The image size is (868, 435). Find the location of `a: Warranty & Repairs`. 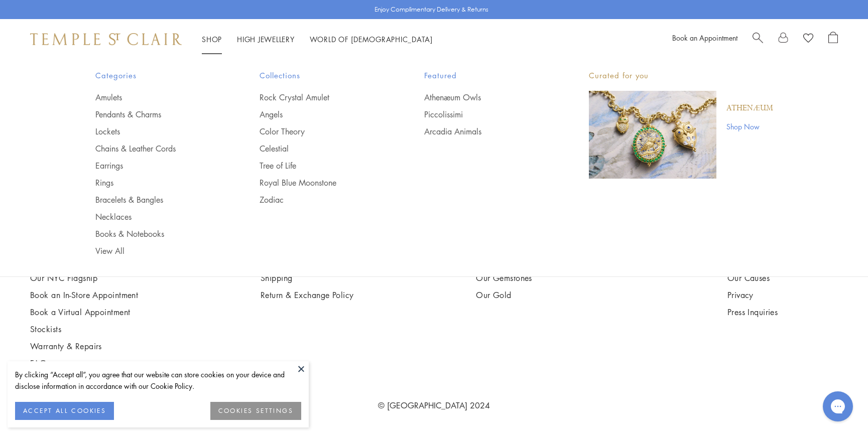

a: Warranty & Repairs is located at coordinates (84, 346).